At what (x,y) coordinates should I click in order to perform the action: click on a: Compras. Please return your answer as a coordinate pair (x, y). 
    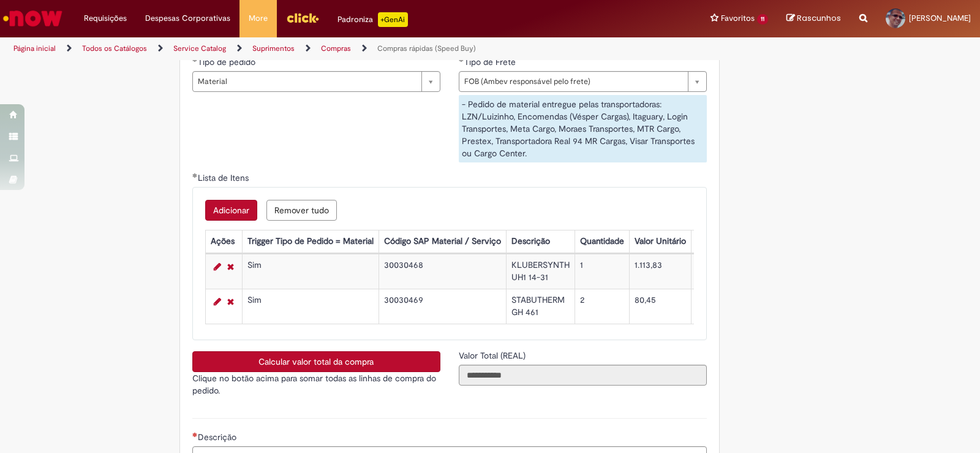
    Looking at the image, I should click on (335, 48).